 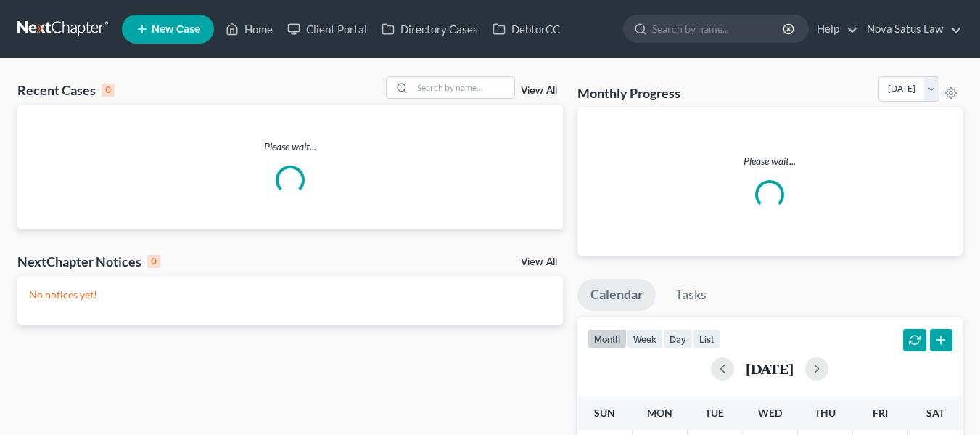 I want to click on span: Sun, so click(x=604, y=412).